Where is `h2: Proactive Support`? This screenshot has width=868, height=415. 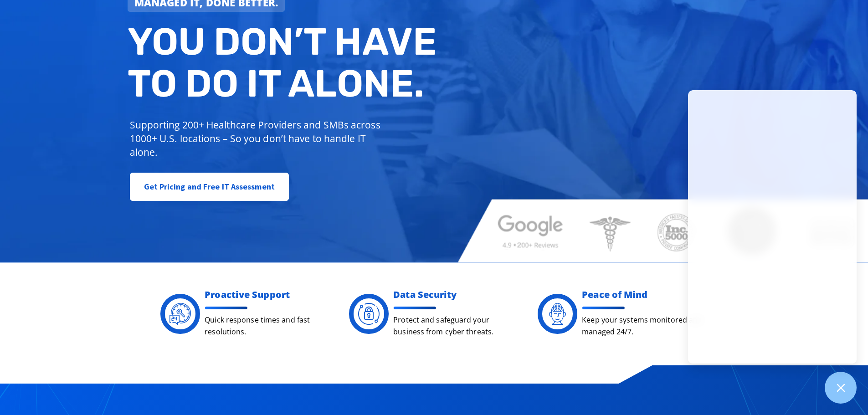 h2: Proactive Support is located at coordinates (265, 295).